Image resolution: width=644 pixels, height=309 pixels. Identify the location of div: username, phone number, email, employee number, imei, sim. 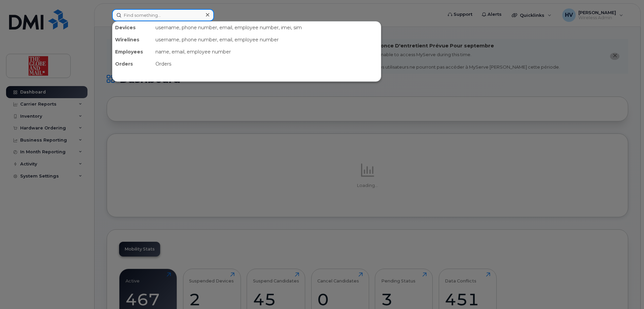
(266, 28).